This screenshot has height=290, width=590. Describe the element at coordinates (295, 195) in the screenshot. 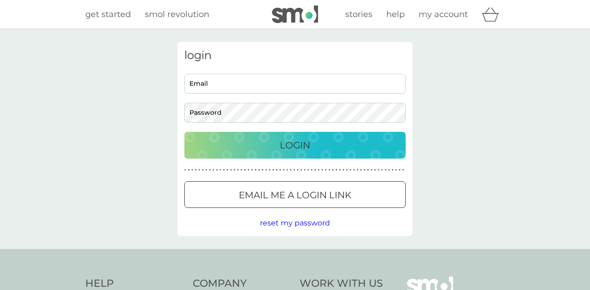

I see `button: Email me a login link` at that location.